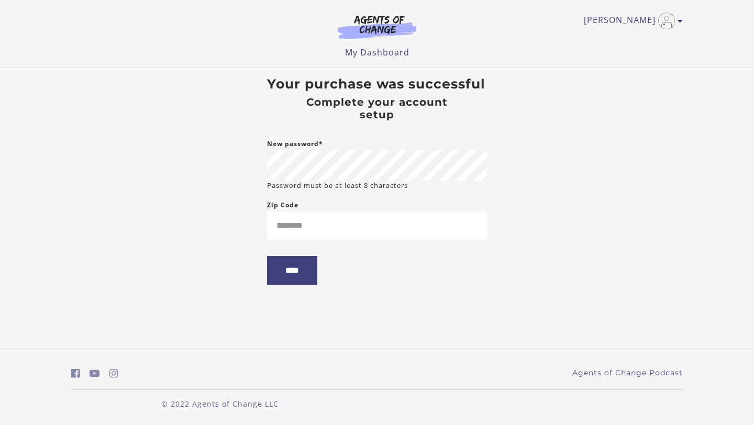 The height and width of the screenshot is (425, 754). Describe the element at coordinates (283, 205) in the screenshot. I see `label: Zip Code` at that location.